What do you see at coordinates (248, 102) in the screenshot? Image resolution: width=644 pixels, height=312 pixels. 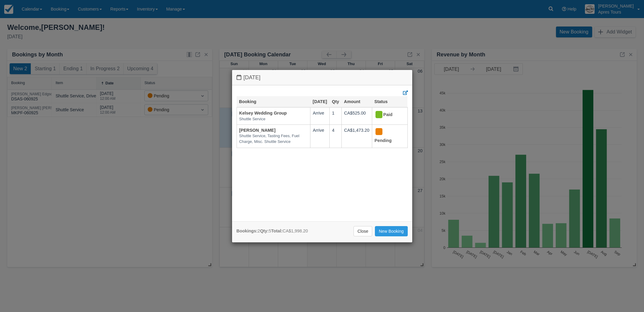 I see `a: Booking` at bounding box center [248, 102].